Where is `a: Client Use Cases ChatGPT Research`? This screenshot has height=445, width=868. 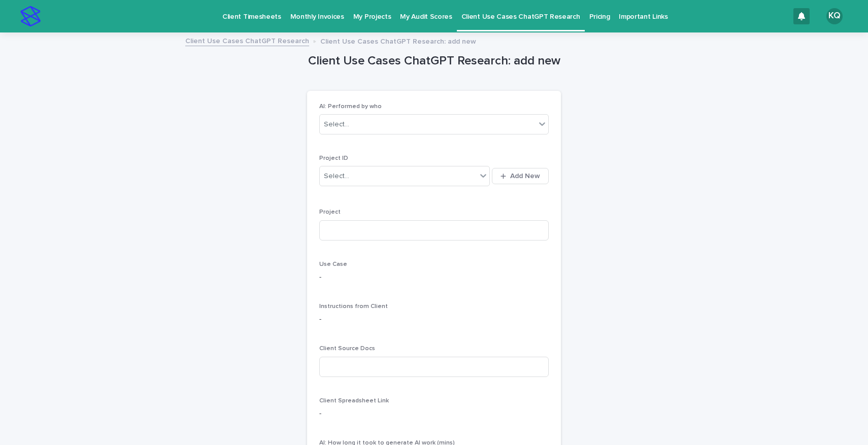
a: Client Use Cases ChatGPT Research is located at coordinates (247, 40).